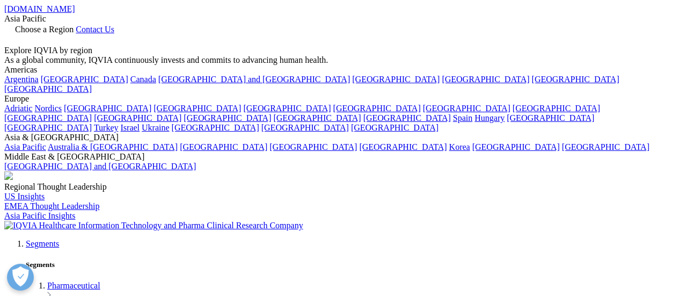 The image size is (679, 296). What do you see at coordinates (460, 147) in the screenshot?
I see `a: Korea` at bounding box center [460, 147].